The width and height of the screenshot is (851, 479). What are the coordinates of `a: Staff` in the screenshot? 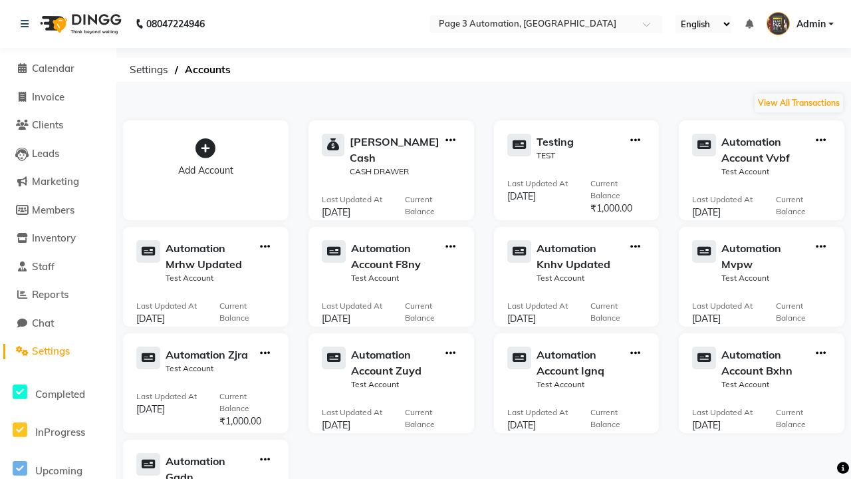 It's located at (58, 267).